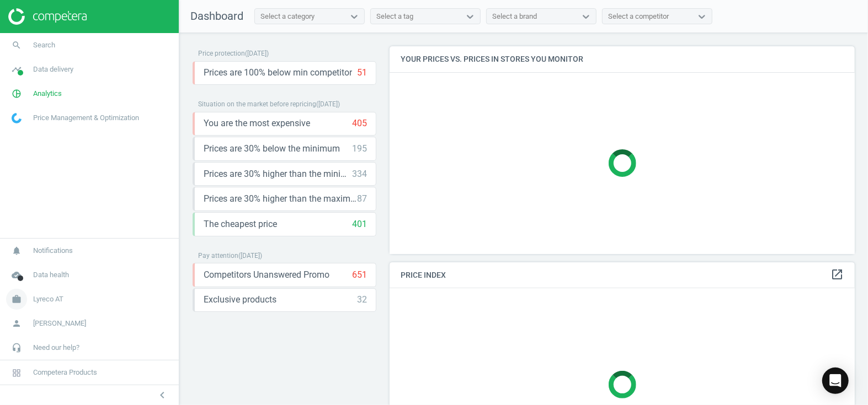 The height and width of the screenshot is (405, 868). What do you see at coordinates (359, 174) in the screenshot?
I see `div: 334` at bounding box center [359, 174].